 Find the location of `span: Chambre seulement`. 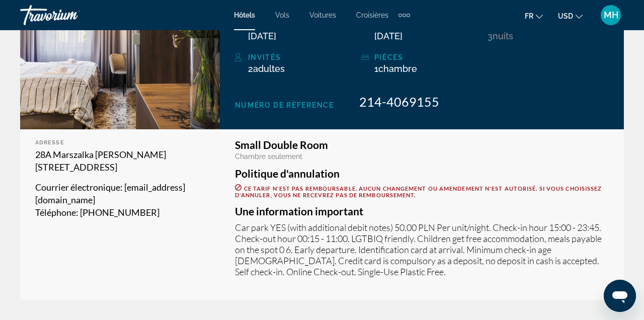

span: Chambre seulement is located at coordinates (268, 156).